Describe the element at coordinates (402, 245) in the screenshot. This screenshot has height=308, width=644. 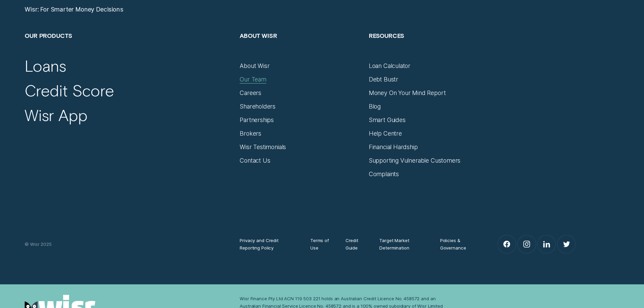
I see `div: Target Market Determination` at that location.